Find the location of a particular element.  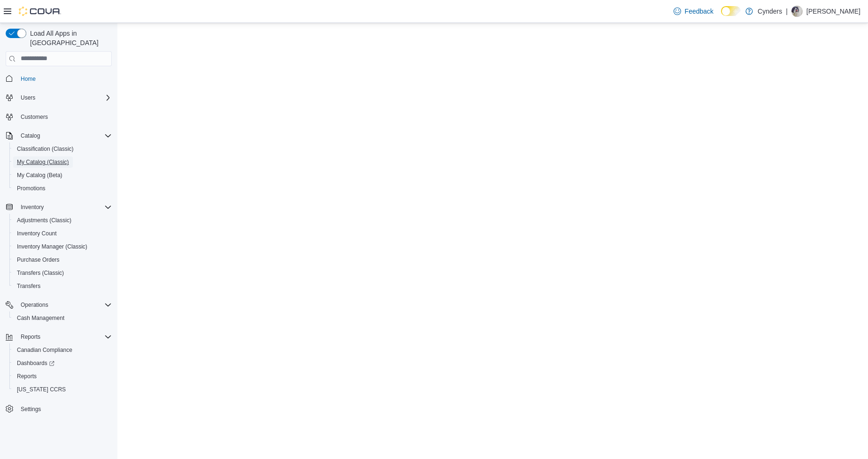

a: Settings is located at coordinates (31, 409).